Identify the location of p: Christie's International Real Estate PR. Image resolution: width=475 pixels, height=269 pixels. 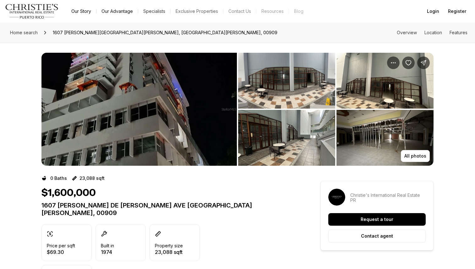
(388, 198).